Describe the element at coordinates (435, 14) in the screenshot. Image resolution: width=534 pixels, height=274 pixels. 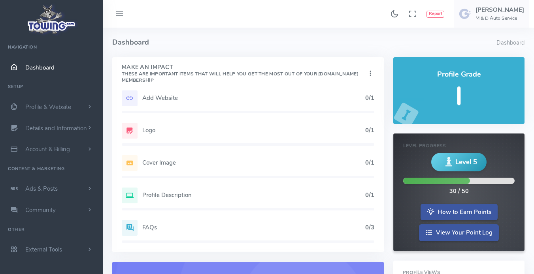
I see `button: Report` at that location.